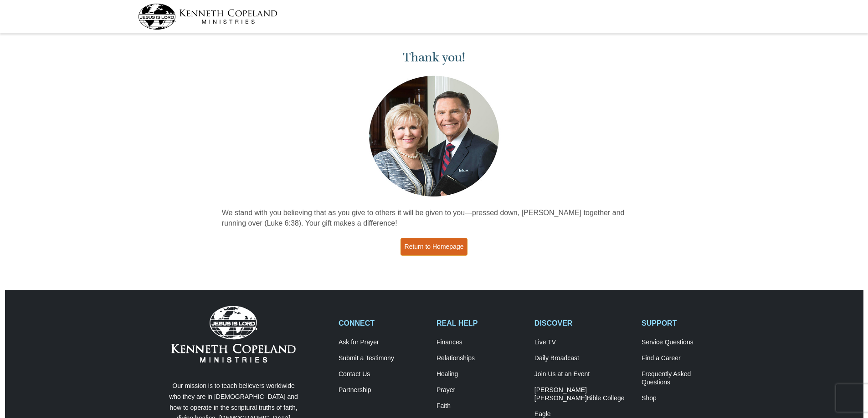  Describe the element at coordinates (434, 136) in the screenshot. I see `img: Kenneth and Gloria` at that location.